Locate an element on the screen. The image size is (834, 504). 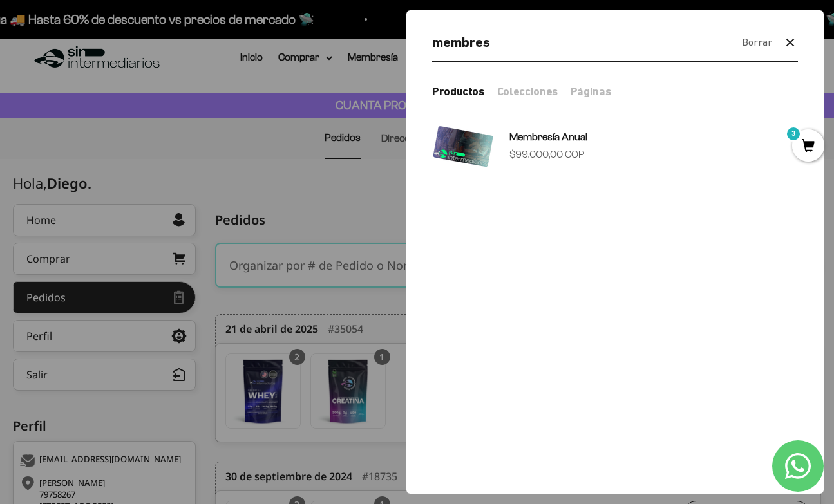
button: Páginas is located at coordinates (590, 91).